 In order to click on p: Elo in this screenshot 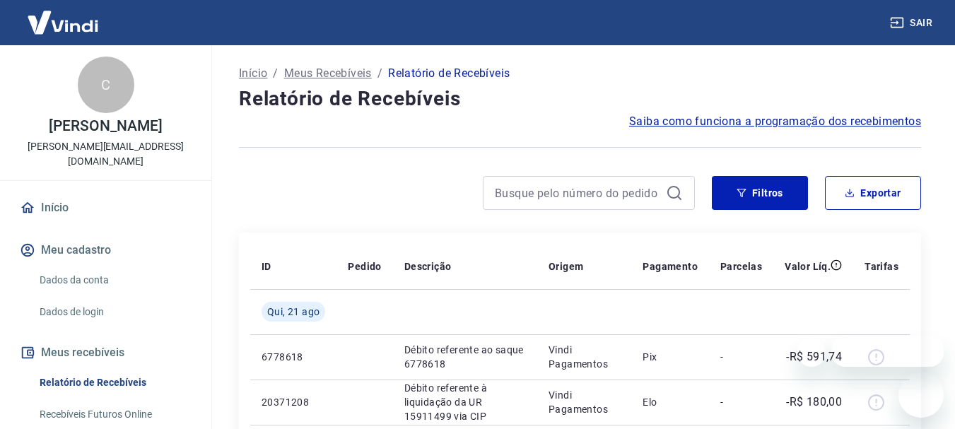, I will do `click(670, 402)`.